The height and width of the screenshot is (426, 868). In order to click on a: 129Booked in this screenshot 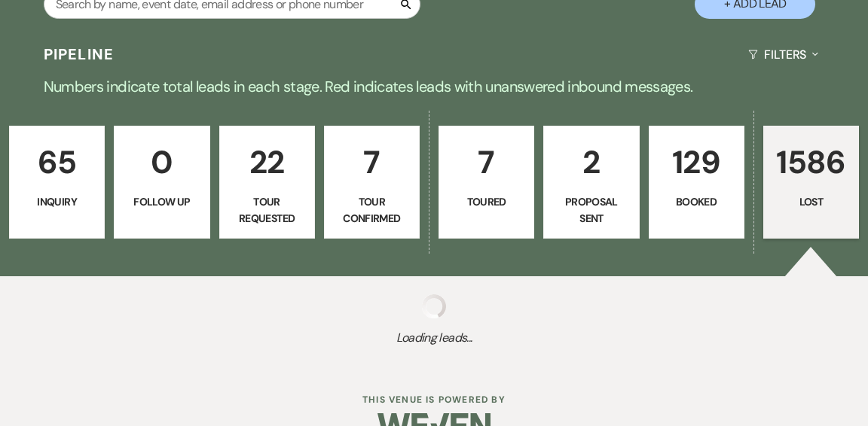, I will do `click(696, 182)`.